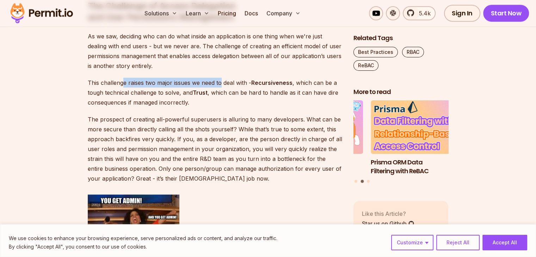  I want to click on li: 2 of 3, so click(418, 138).